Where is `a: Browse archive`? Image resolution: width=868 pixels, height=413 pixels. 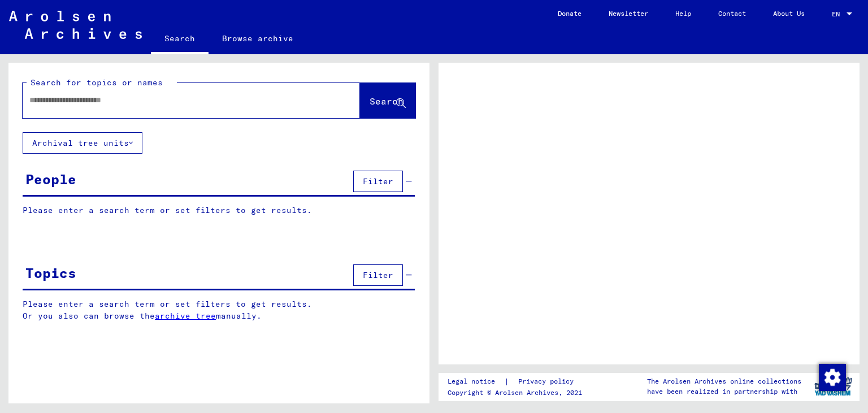 a: Browse archive is located at coordinates (257, 38).